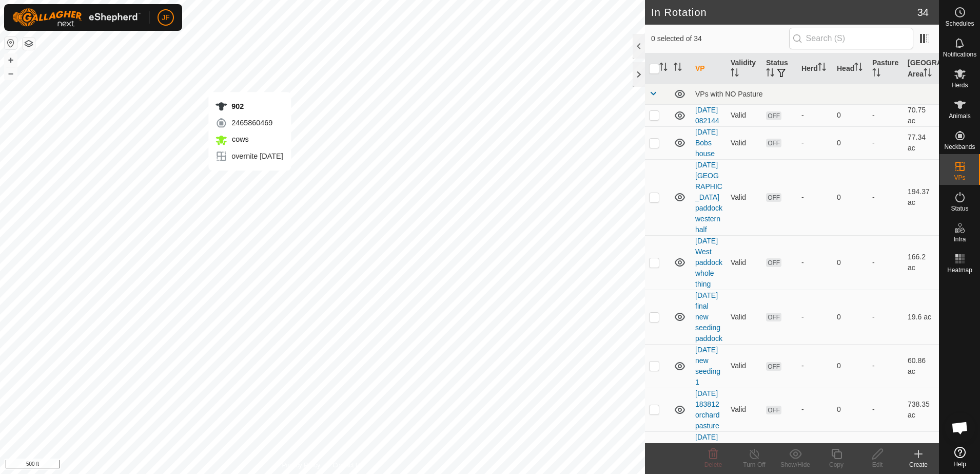  Describe the element at coordinates (960, 428) in the screenshot. I see `div: Open chat` at that location.